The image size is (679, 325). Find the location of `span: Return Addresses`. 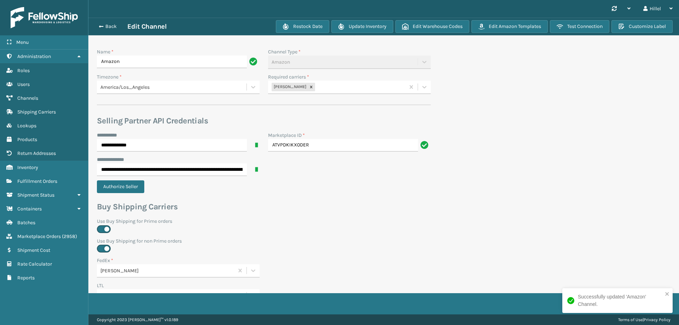

span: Return Addresses is located at coordinates (36, 153).